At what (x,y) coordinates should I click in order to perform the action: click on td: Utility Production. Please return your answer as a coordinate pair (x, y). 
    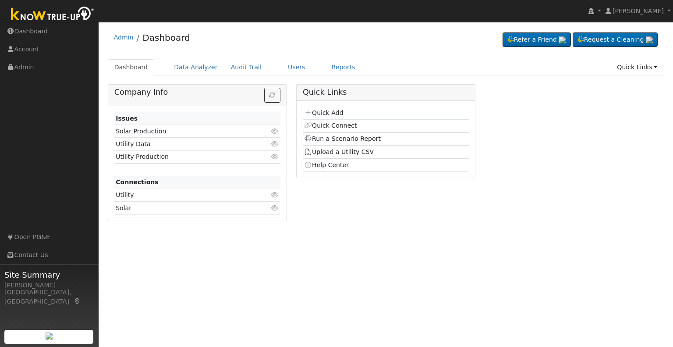
    Looking at the image, I should click on (184, 157).